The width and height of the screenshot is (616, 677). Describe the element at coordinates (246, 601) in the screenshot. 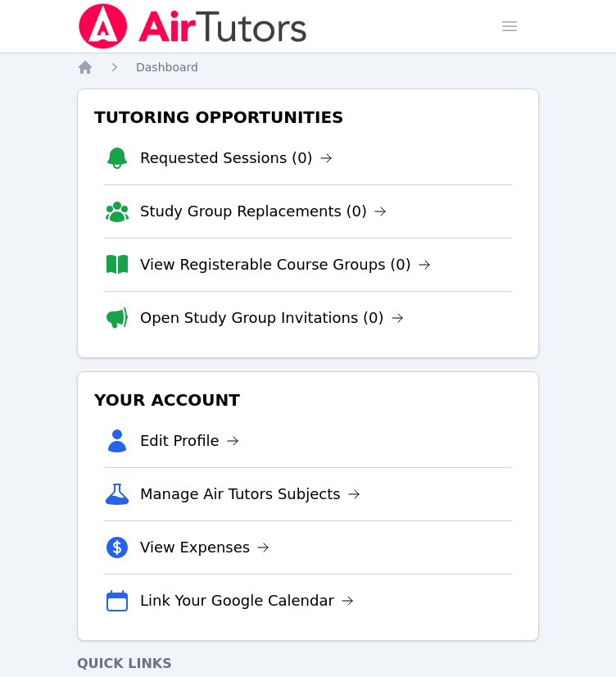

I see `a: Link Your Google Calendar` at that location.